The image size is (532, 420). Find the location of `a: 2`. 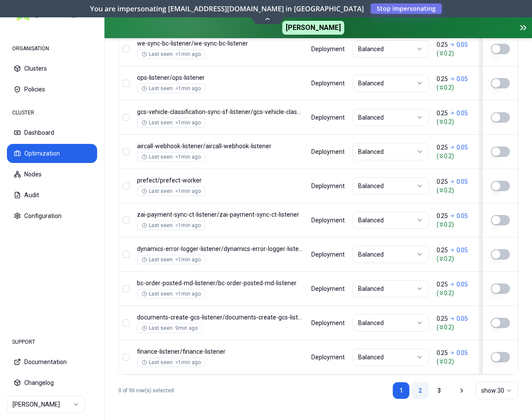

a: 2 is located at coordinates (420, 390).